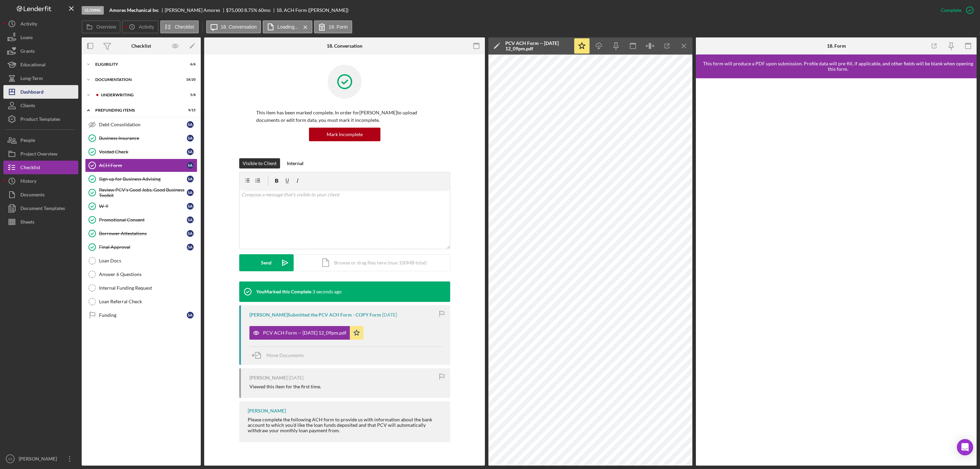 This screenshot has width=980, height=469. What do you see at coordinates (345, 134) in the screenshot?
I see `button: Mark Incomplete` at bounding box center [345, 134].